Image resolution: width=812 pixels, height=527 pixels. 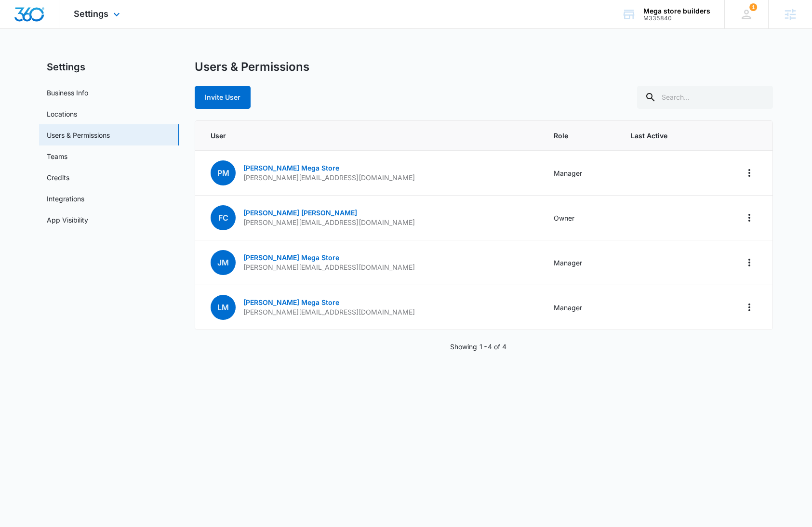 What do you see at coordinates (57, 156) in the screenshot?
I see `a: Teams` at bounding box center [57, 156].